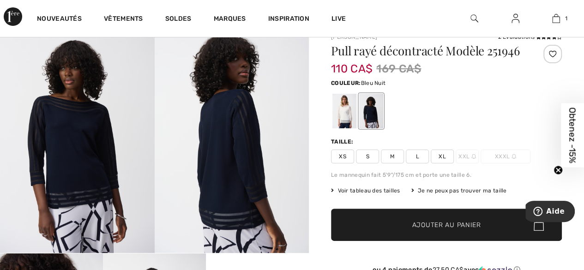  I want to click on div: Obtenez -15%Close teaser, so click(572, 135).